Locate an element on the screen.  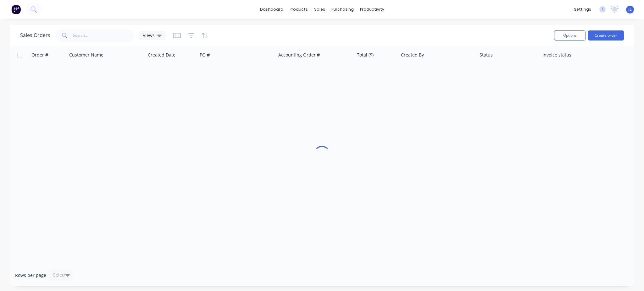
div: Customer Name is located at coordinates (86, 55).